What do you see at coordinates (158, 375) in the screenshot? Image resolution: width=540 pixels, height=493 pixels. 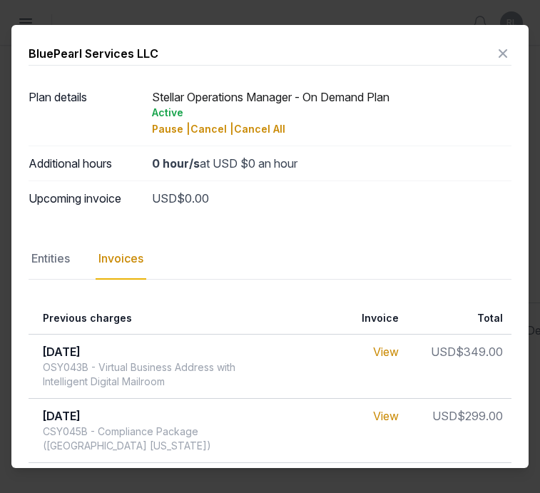 I see `div: OSY043B - Virtual Business Address with Intelligent Digital Mailroom` at bounding box center [158, 375].